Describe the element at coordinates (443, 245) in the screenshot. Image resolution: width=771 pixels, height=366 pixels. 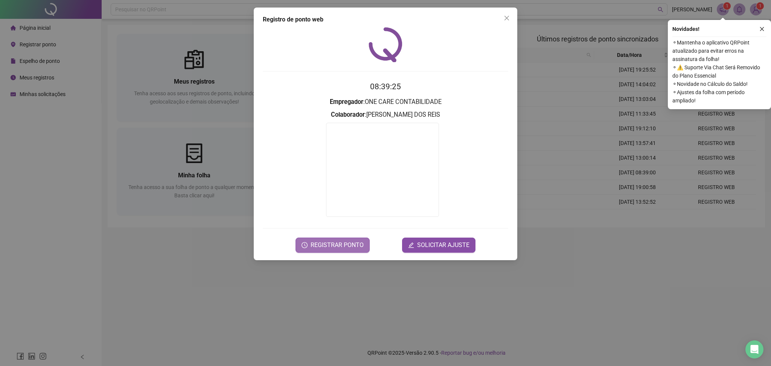
I see `span: SOLICITAR AJUSTE` at that location.